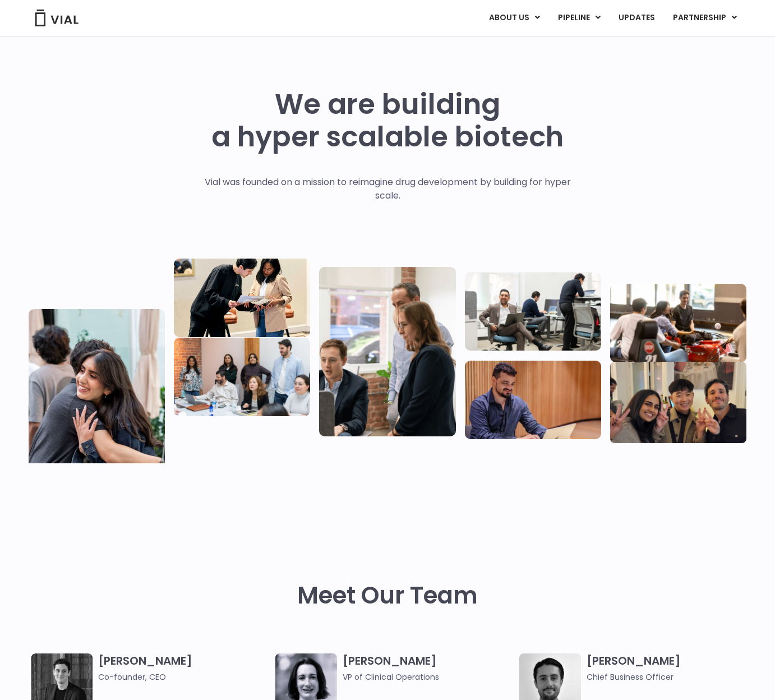 The image size is (775, 700). Describe the element at coordinates (678, 323) in the screenshot. I see `img: Group of people playing whirlyball` at that location.